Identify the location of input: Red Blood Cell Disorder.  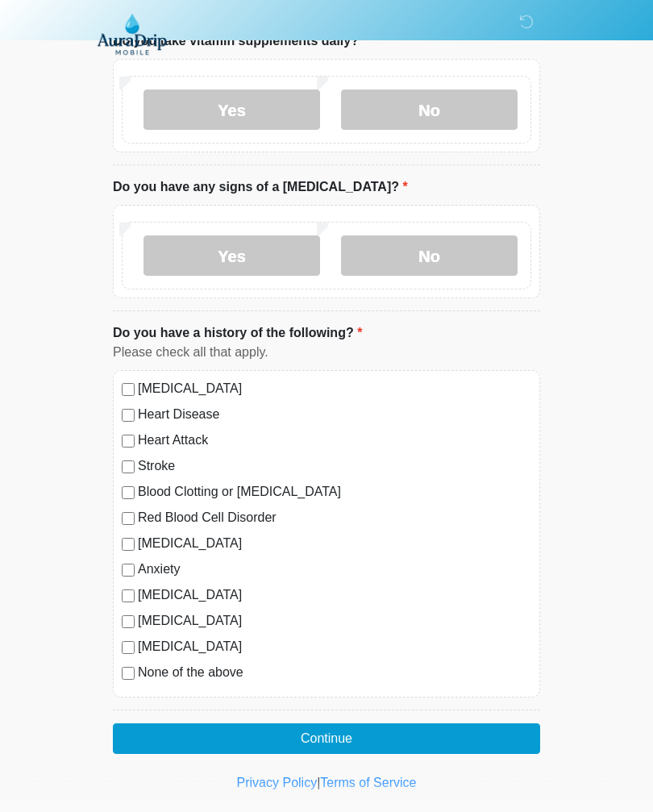
(128, 519).